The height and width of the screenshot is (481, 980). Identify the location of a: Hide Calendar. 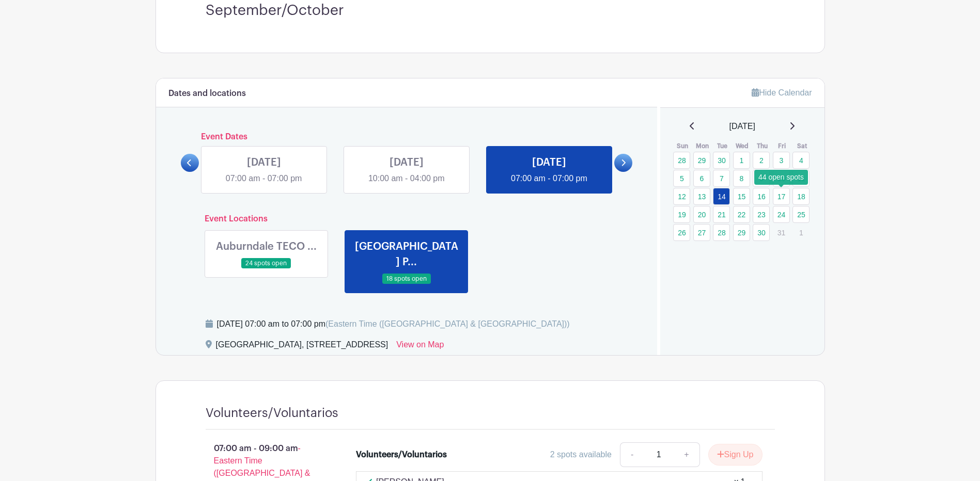
(781, 92).